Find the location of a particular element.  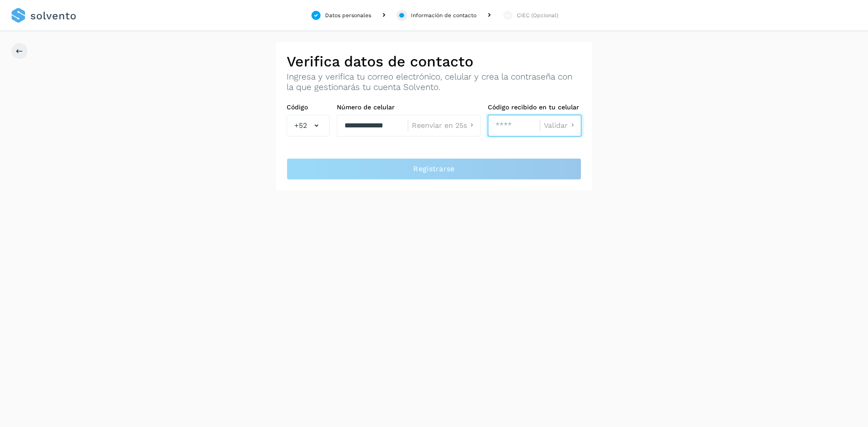

label: Código recibido en tu celular is located at coordinates (535, 107).